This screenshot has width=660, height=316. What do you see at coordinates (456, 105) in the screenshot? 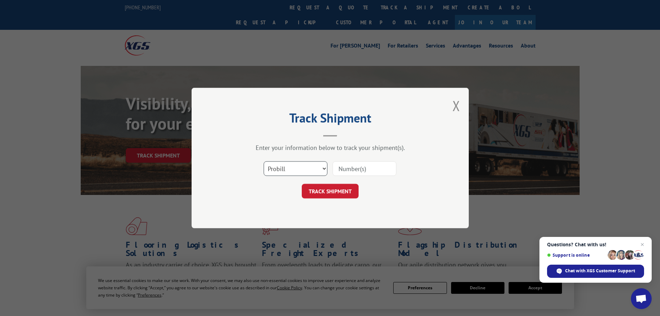
I see `button: Close modal` at bounding box center [456, 105].